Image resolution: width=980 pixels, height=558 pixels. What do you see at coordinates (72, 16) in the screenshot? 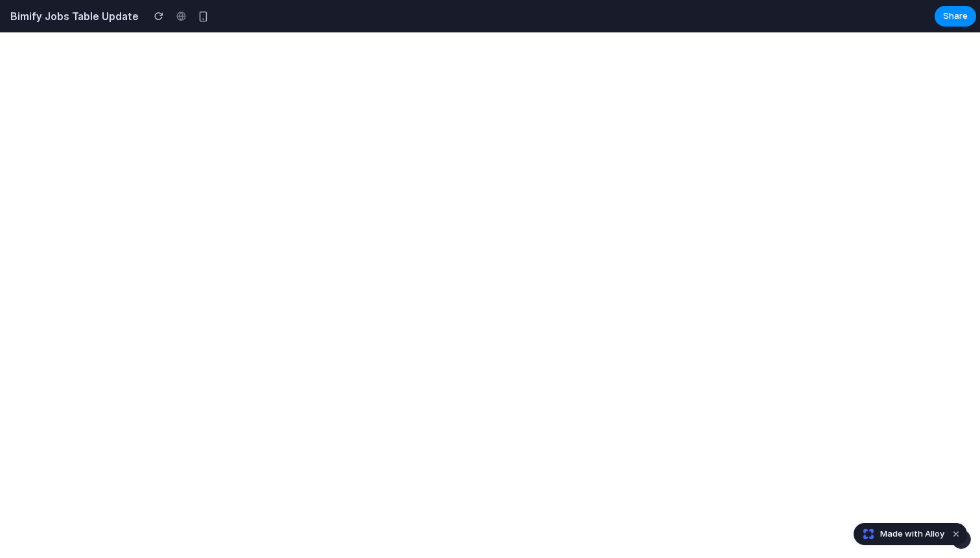
I see `h2: Bimify Jobs Table Update` at bounding box center [72, 16].